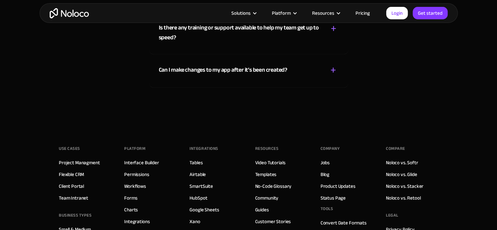 The height and width of the screenshot is (230, 497). What do you see at coordinates (196, 162) in the screenshot?
I see `a: Tables` at bounding box center [196, 162].